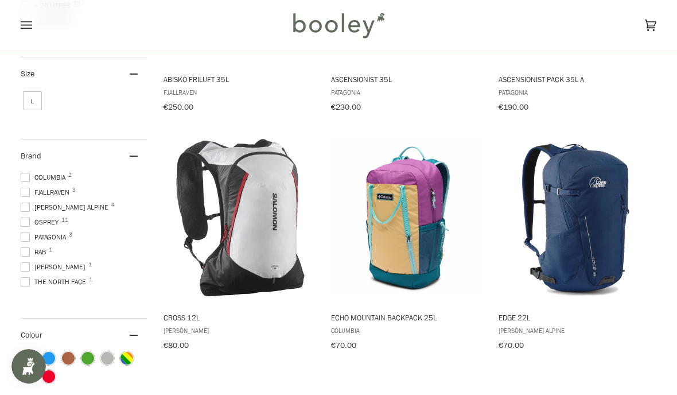 Image resolution: width=677 pixels, height=395 pixels. Describe the element at coordinates (575, 79) in the screenshot. I see `span: Ascensionist Pack 35L A` at that location.